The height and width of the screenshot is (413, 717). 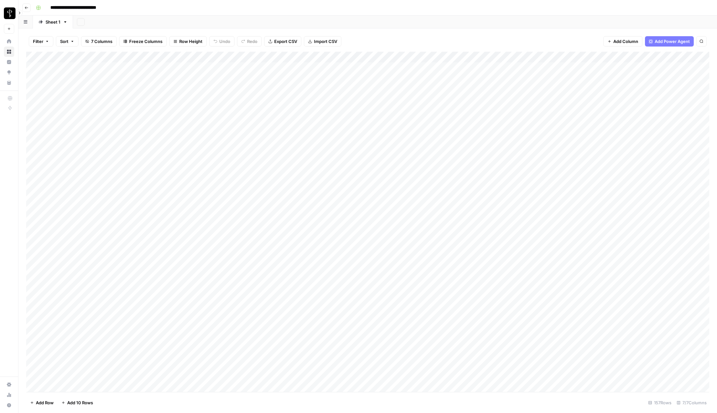 I want to click on span: 7 Columns, so click(x=102, y=41).